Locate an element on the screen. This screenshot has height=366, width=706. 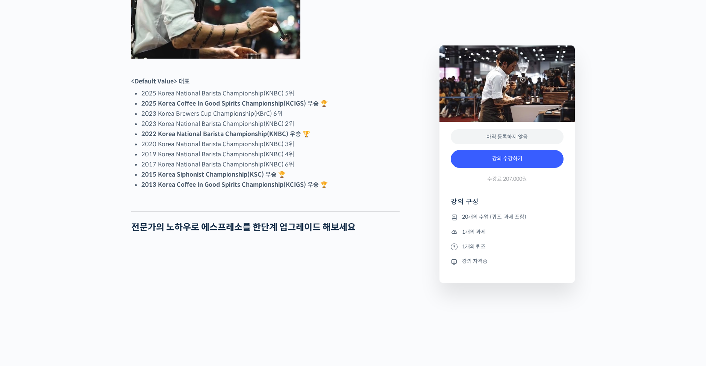
h4: 강의 구성 is located at coordinates (507, 205).